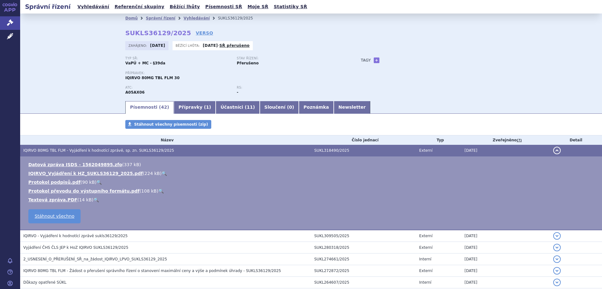  What do you see at coordinates (178, 59) in the screenshot?
I see `p: Typ SŘ:` at bounding box center [178, 59].